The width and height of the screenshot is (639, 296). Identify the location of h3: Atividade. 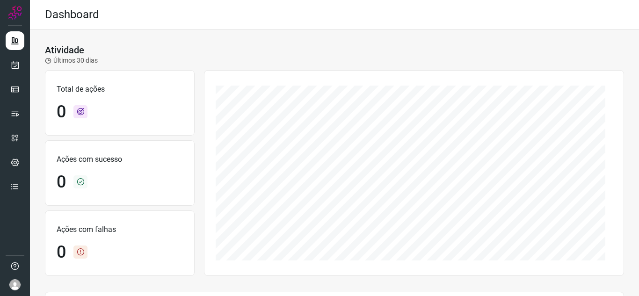
(65, 50).